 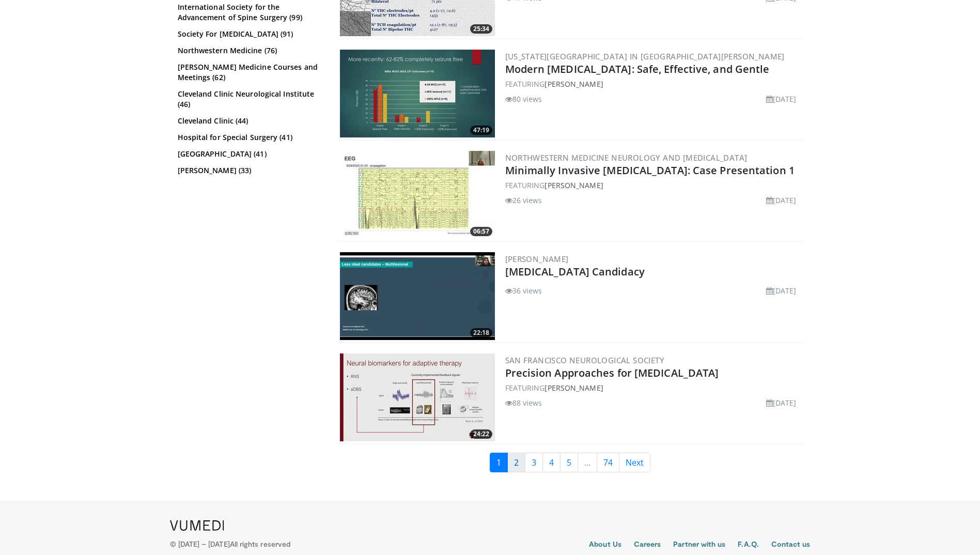 I want to click on span: All rights reserved, so click(x=260, y=544).